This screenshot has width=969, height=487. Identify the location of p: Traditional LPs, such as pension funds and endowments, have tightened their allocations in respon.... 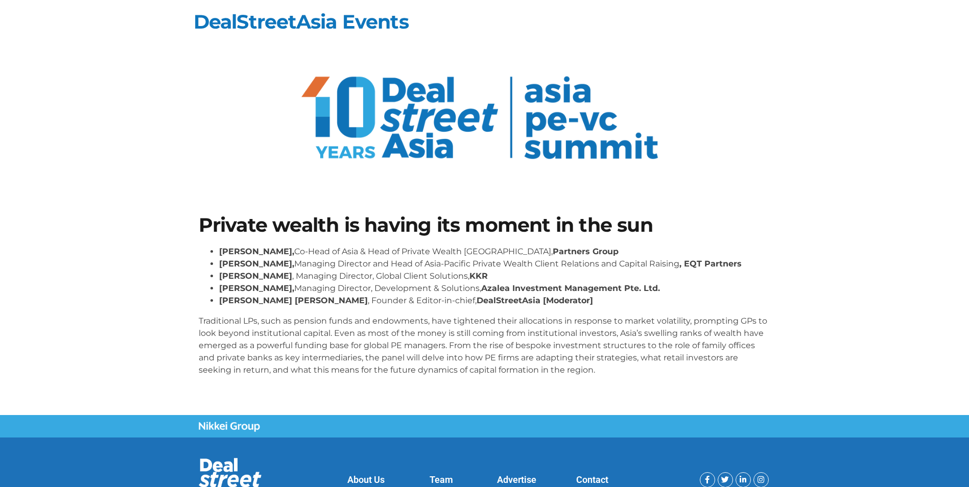
(485, 346).